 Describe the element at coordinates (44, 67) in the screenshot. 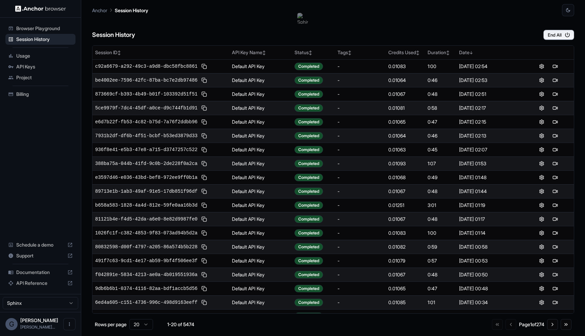

I see `span: API Keys` at that location.